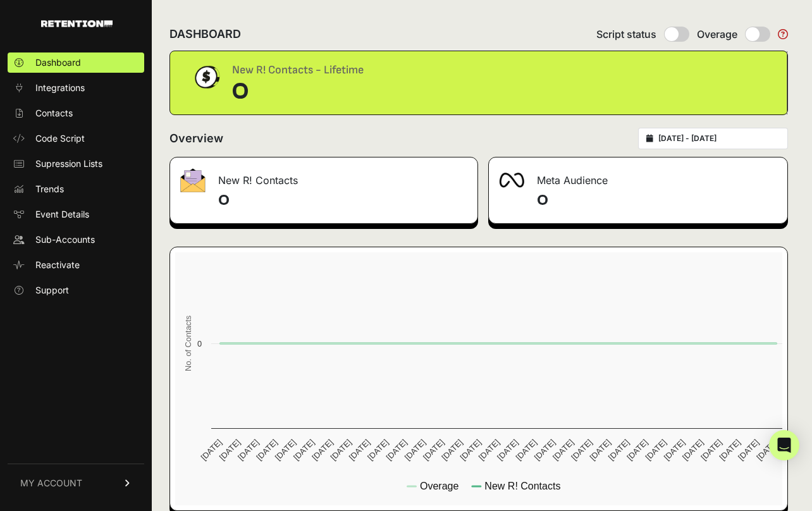 This screenshot has width=812, height=511. I want to click on a: Reactivate, so click(76, 265).